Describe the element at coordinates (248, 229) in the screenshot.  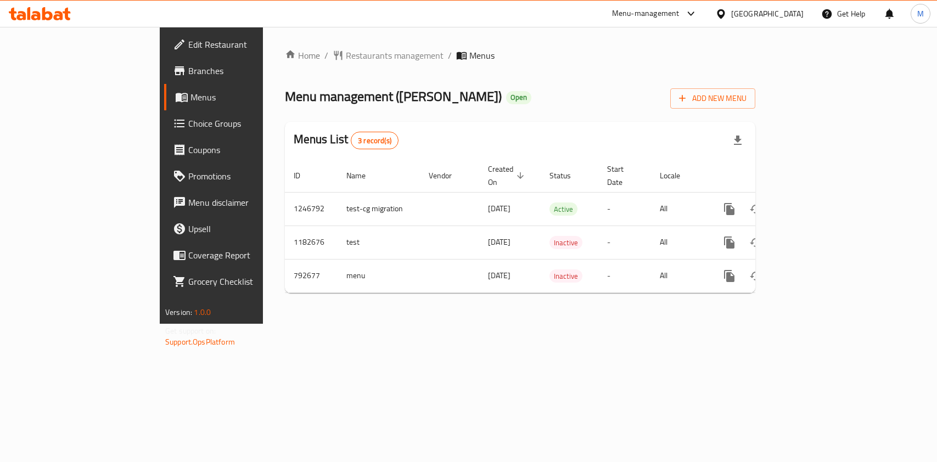
I see `span: Upsell` at that location.